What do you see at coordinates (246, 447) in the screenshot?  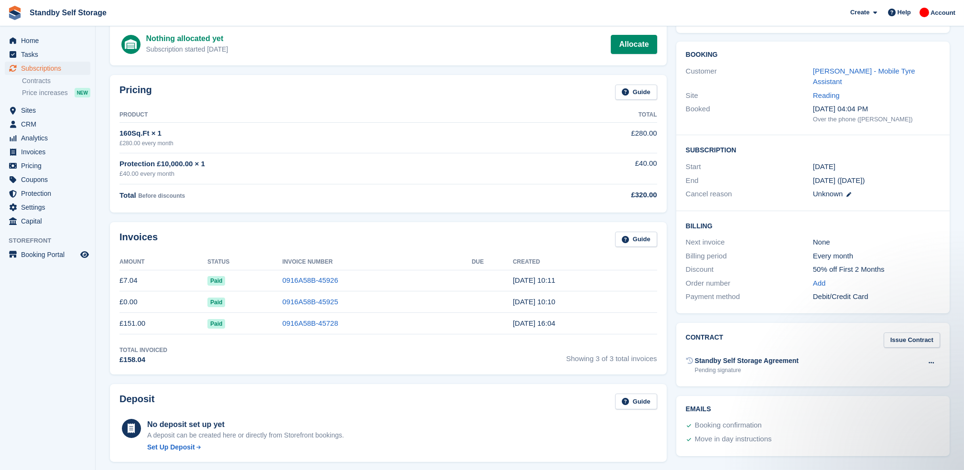 I see `a: Set Up Deposit` at bounding box center [246, 447].